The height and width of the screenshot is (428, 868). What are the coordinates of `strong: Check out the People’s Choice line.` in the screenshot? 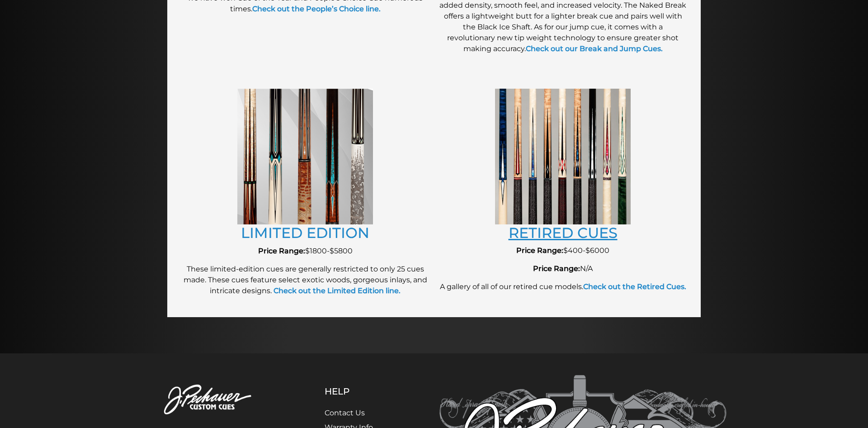 It's located at (317, 8).